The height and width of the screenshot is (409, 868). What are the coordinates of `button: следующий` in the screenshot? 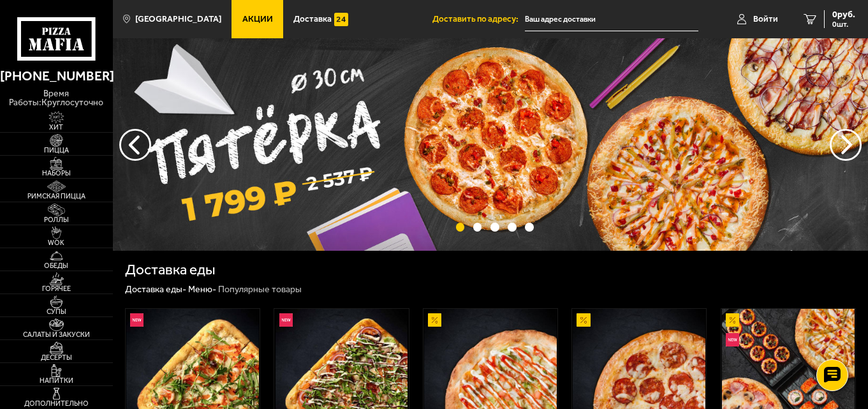 It's located at (135, 145).